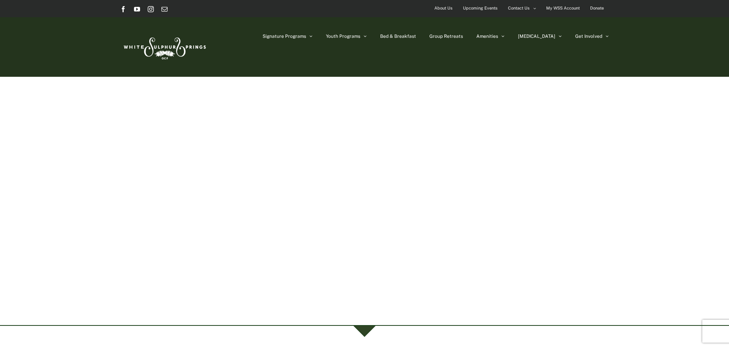 This screenshot has height=348, width=729. Describe the element at coordinates (151, 9) in the screenshot. I see `a: Instagram` at that location.